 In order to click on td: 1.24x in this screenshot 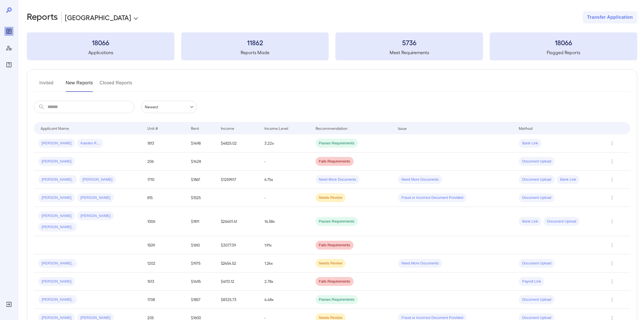, I will do `click(285, 263)`.